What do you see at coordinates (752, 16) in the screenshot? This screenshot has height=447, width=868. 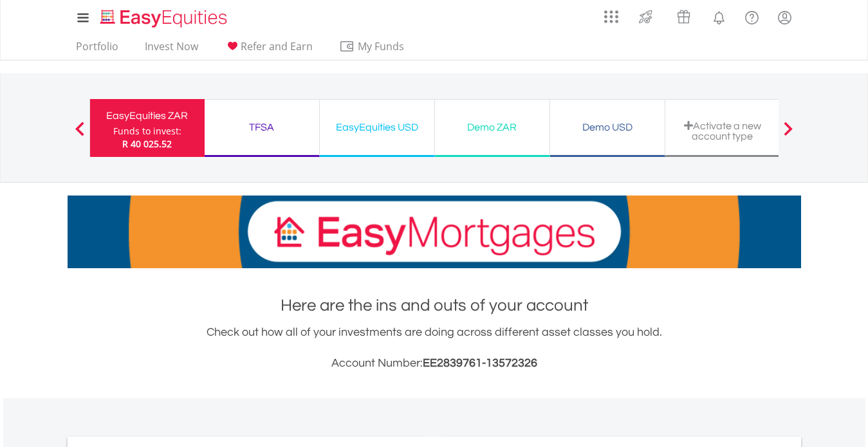 I see `a: FAQ's and Support` at bounding box center [752, 16].